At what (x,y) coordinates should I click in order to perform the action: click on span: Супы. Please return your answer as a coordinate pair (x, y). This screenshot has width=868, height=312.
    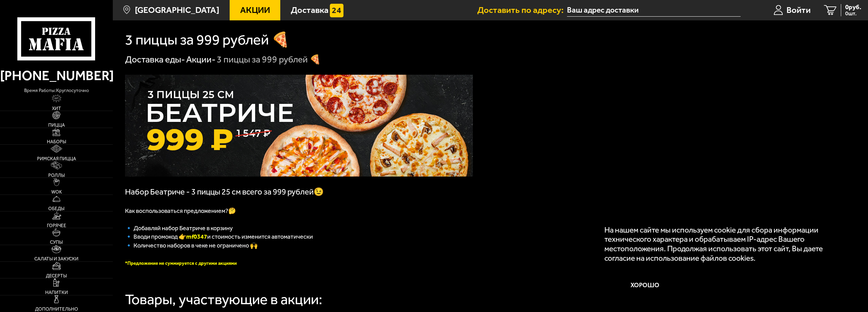
    Looking at the image, I should click on (57, 243).